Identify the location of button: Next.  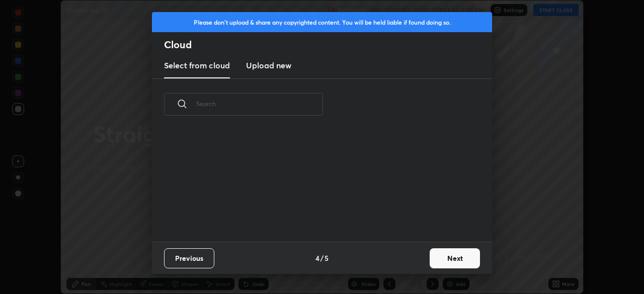
(455, 258).